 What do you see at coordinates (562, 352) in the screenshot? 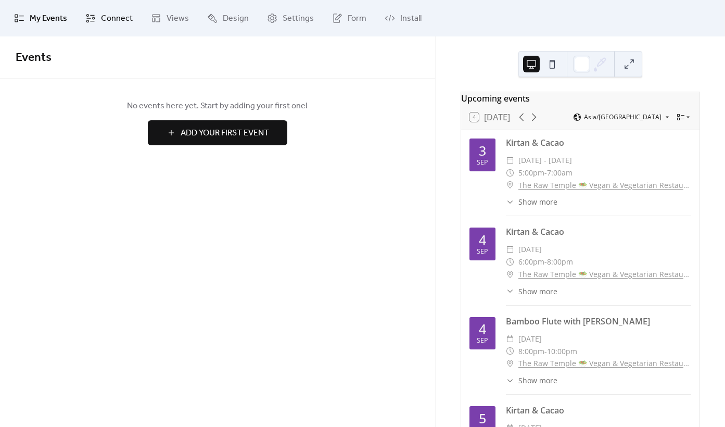
I see `span: 10:00pm` at bounding box center [562, 352].